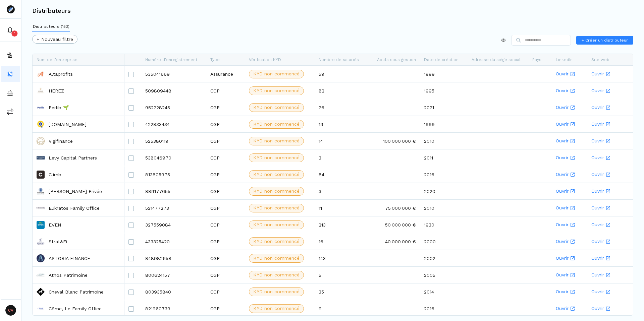 The height and width of the screenshot is (321, 644). Describe the element at coordinates (55, 225) in the screenshot. I see `a: EVEN` at that location.